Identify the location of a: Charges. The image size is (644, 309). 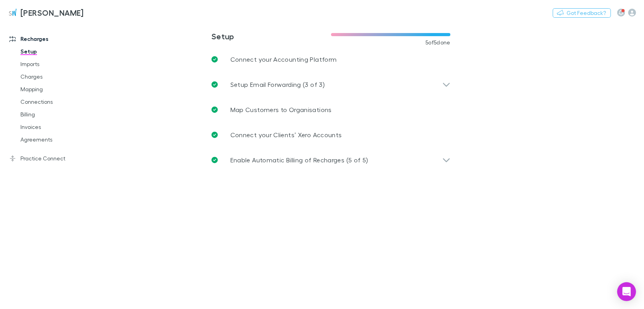
(58, 76).